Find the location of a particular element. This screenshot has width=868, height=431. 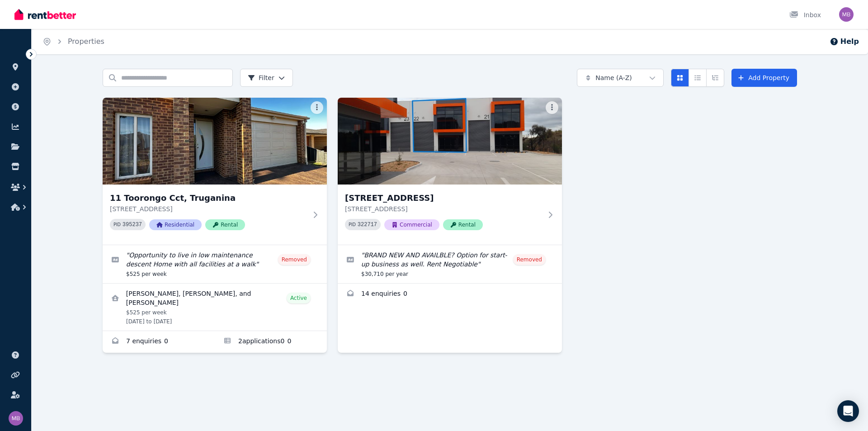

img: 11 Toorongo Cct, Truganina is located at coordinates (215, 141).